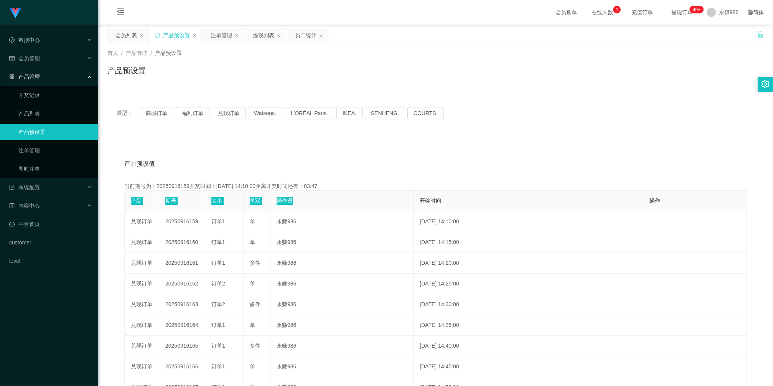  What do you see at coordinates (642, 12) in the screenshot?
I see `span: 充值订单` at bounding box center [642, 12].